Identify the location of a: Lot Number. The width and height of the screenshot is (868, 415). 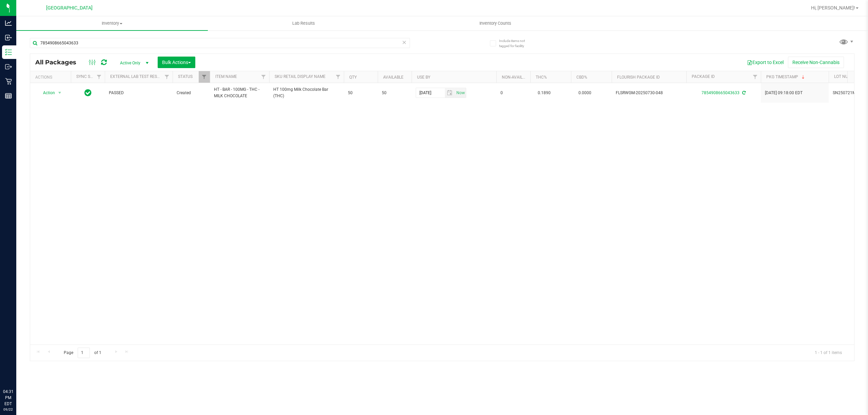
(846, 77).